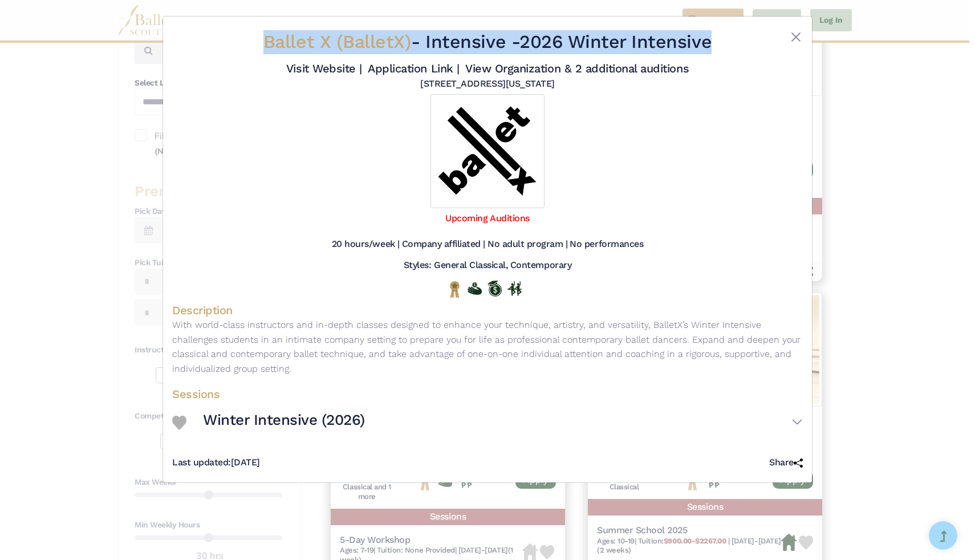 Image resolution: width=975 pixels, height=560 pixels. What do you see at coordinates (487, 347) in the screenshot?
I see `p: With world-class instructors and in-depth classes designed to enhance your technique, artistry, a...` at bounding box center [487, 347].